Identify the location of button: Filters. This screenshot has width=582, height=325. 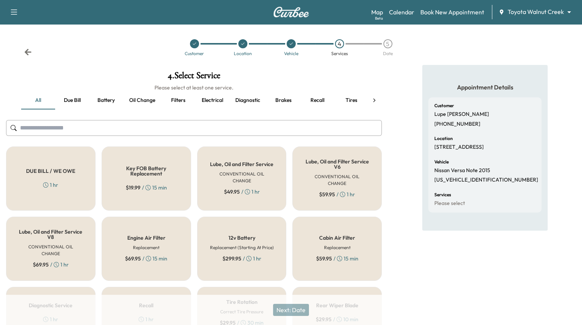
(178, 101).